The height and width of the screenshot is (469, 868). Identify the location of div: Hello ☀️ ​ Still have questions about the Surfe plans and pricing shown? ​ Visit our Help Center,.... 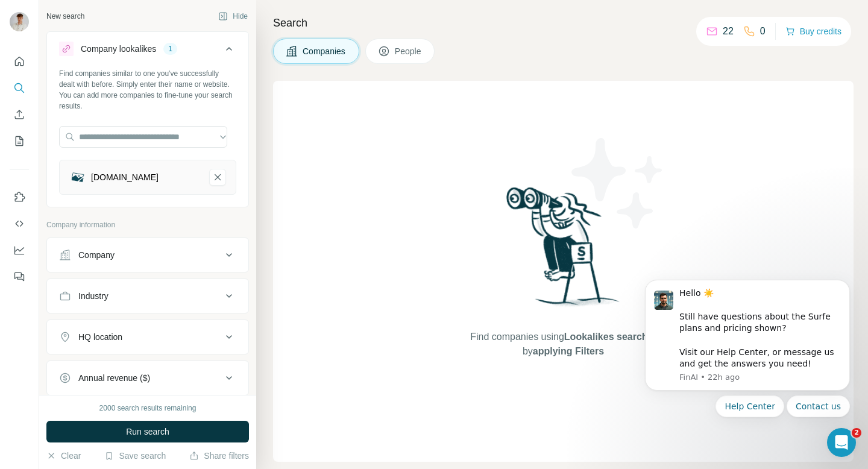
(133, 67).